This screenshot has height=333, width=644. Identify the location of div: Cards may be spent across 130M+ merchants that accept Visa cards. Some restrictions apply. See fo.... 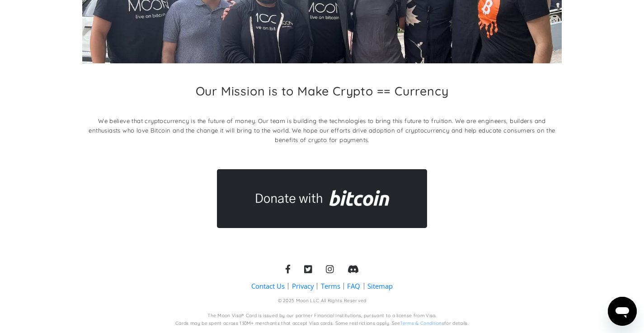
(322, 323).